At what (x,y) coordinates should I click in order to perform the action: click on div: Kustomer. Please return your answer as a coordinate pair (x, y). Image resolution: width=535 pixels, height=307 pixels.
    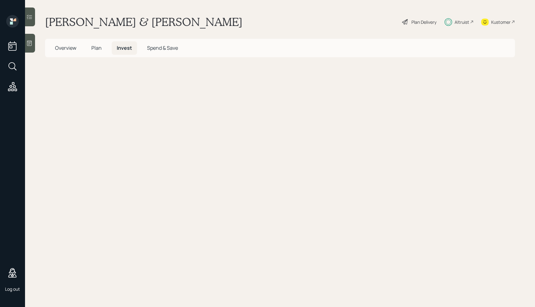
    Looking at the image, I should click on (501, 22).